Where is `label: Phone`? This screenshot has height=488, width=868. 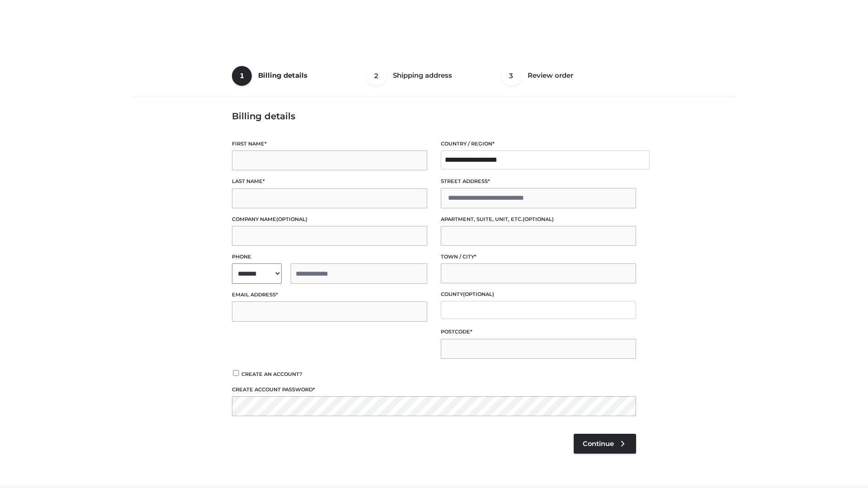 label: Phone is located at coordinates (329, 257).